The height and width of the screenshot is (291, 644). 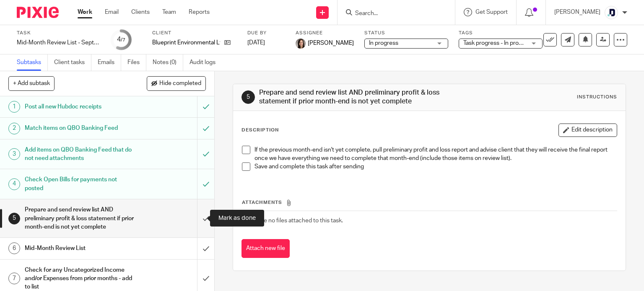 I want to click on a: Team, so click(x=169, y=12).